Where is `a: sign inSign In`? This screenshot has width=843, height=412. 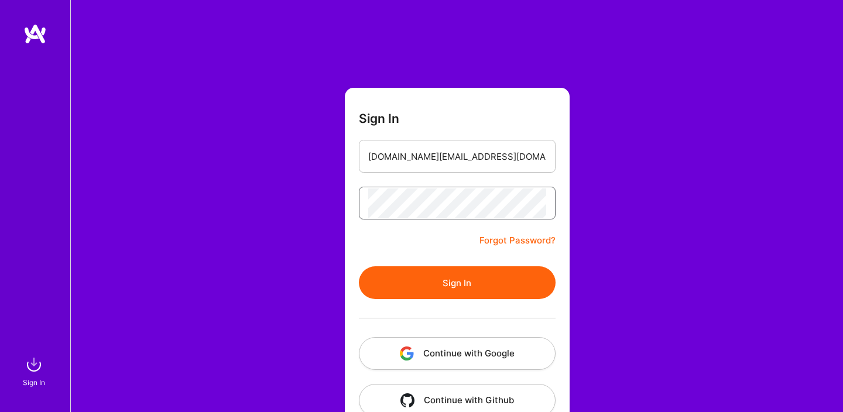 a: sign inSign In is located at coordinates (35, 371).